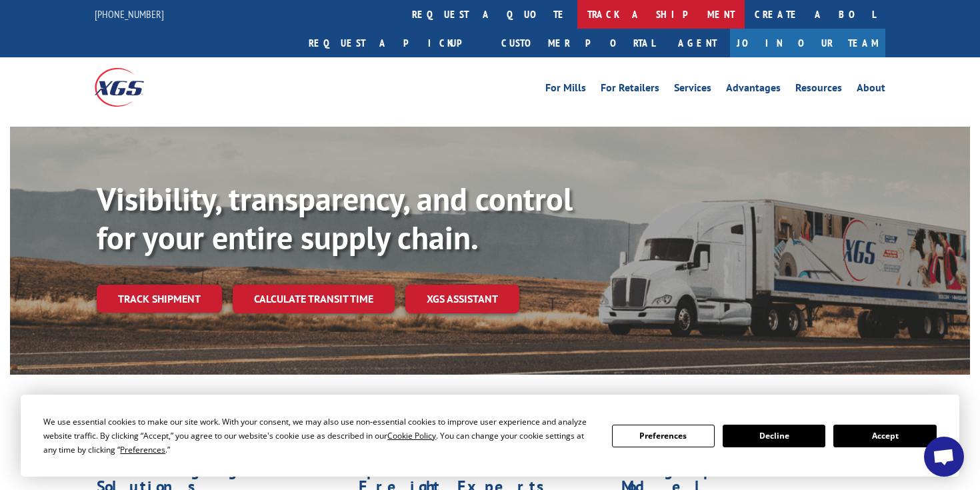 Image resolution: width=980 pixels, height=490 pixels. I want to click on a: Advantages, so click(754, 90).